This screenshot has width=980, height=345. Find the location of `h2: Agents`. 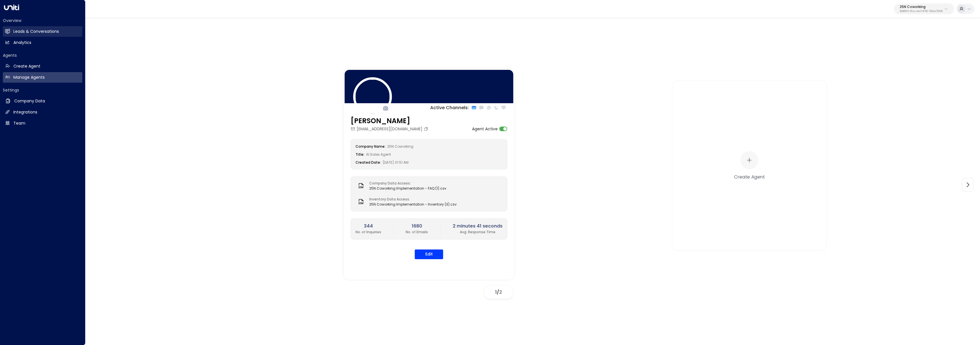

h2: Agents is located at coordinates (43, 55).